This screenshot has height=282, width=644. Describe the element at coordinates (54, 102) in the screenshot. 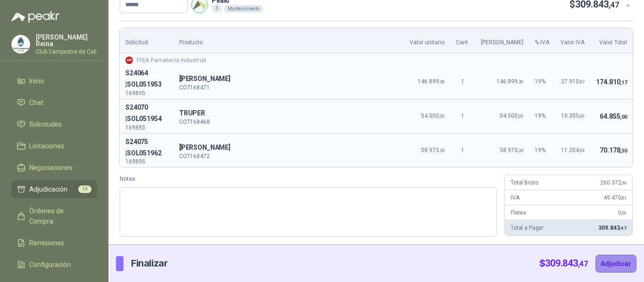

I see `a: Chat` at that location.